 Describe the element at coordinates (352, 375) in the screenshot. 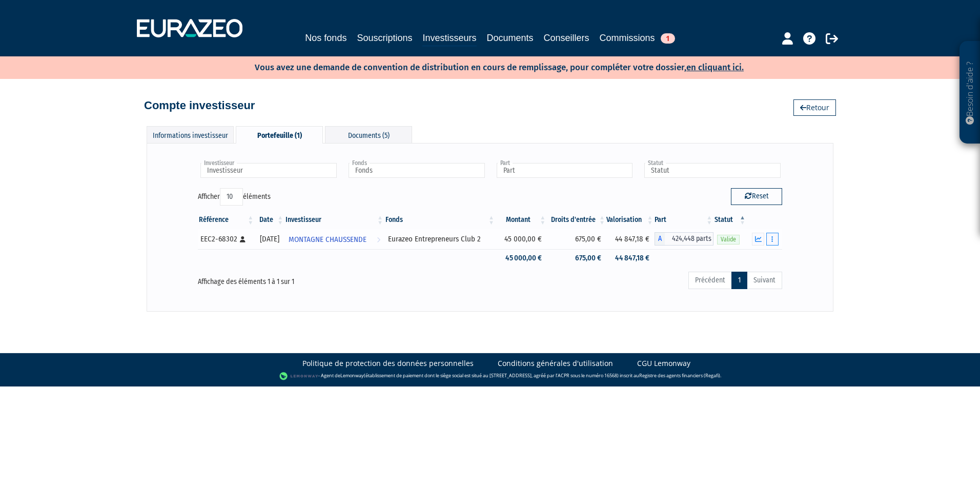

I see `a: Lemonway` at that location.